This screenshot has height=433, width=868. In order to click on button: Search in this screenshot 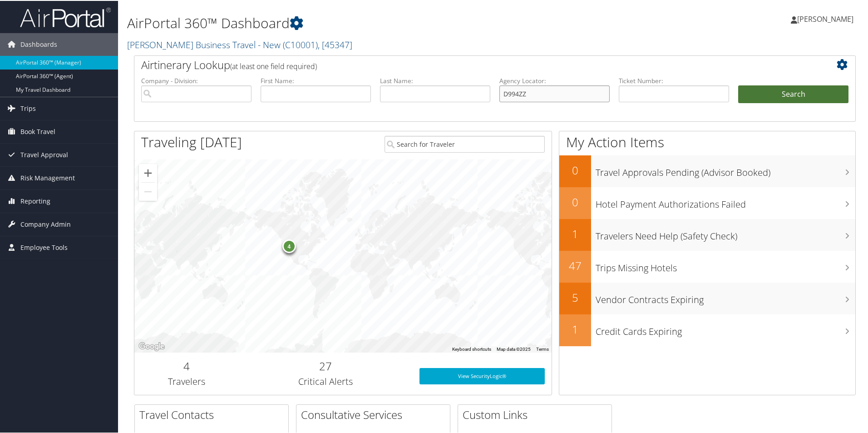, I will do `click(793, 94)`.